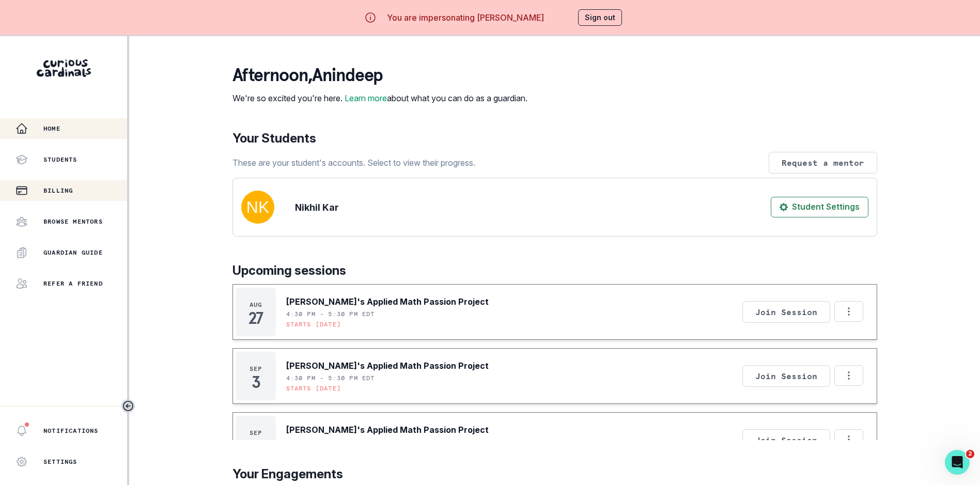 The height and width of the screenshot is (485, 980). What do you see at coordinates (256, 305) in the screenshot?
I see `p: Aug` at bounding box center [256, 305].